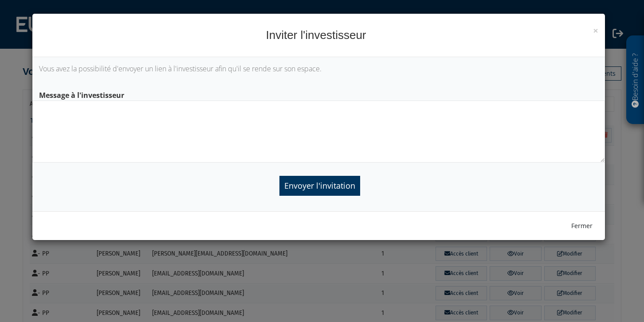  I want to click on p: Besoin d'aide ?, so click(635, 80).